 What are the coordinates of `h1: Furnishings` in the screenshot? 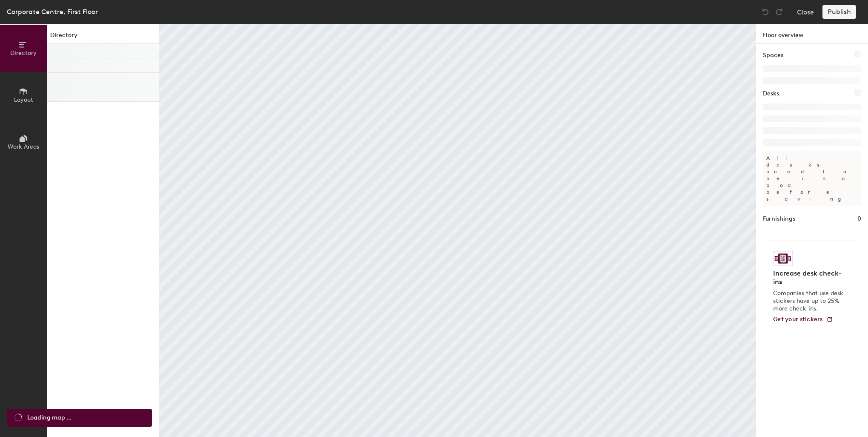 It's located at (779, 219).